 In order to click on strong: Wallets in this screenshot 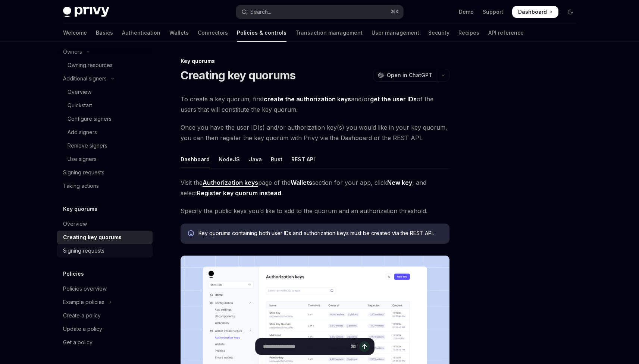, I will do `click(302, 182)`.